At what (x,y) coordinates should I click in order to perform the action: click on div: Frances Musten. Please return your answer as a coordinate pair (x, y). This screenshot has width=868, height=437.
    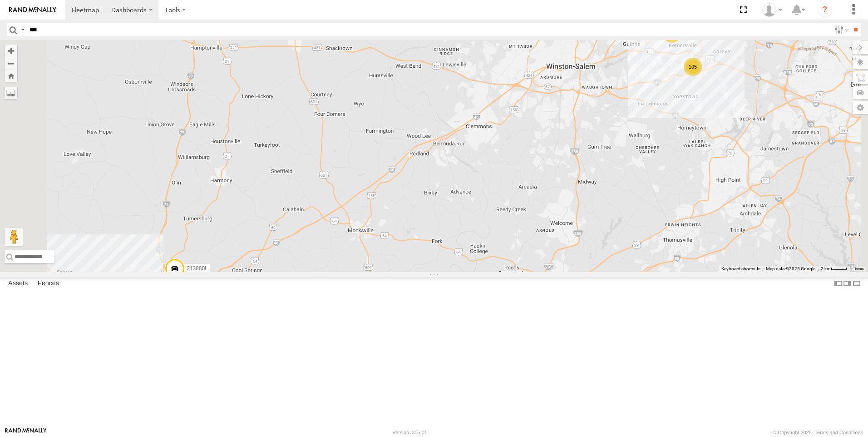
    Looking at the image, I should click on (773, 10).